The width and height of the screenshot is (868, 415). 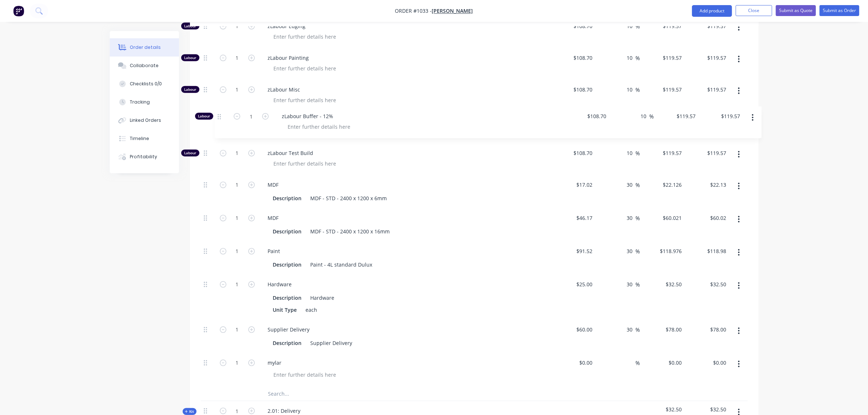 What do you see at coordinates (145, 84) in the screenshot?
I see `button: Checklists 0/0` at bounding box center [145, 84].